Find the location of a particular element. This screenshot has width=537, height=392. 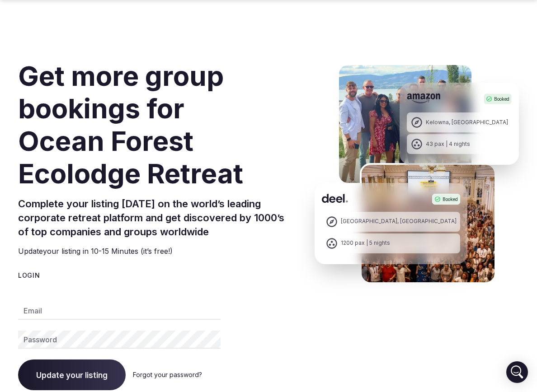

span: Update your listing is located at coordinates (72, 375).